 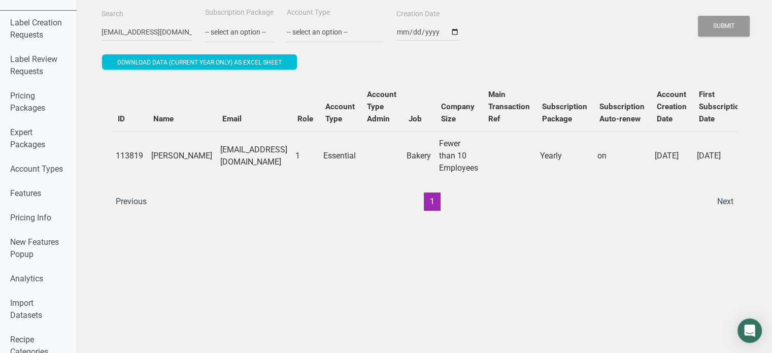 I want to click on td: 1, so click(x=305, y=155).